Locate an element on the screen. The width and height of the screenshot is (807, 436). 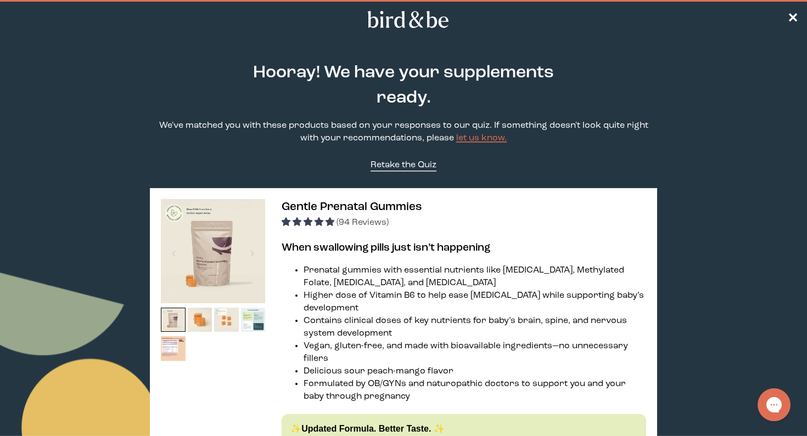
span: Gentle Prenatal Gummies is located at coordinates (352, 207).